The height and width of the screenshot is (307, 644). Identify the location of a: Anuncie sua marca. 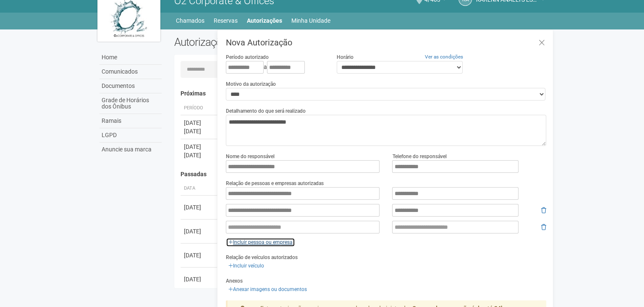
(131, 149).